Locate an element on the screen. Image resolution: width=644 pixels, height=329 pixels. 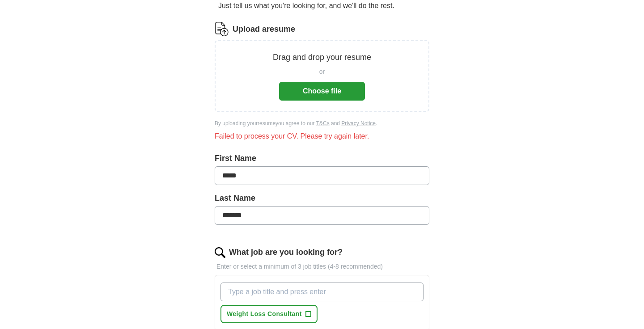
label: Upload a resume is located at coordinates (264, 29).